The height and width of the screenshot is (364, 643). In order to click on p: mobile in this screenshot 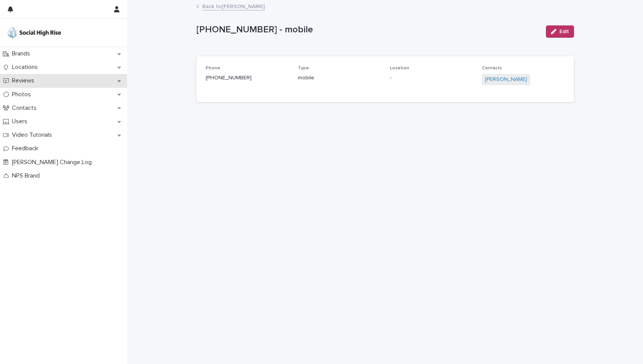, I will do `click(339, 78)`.